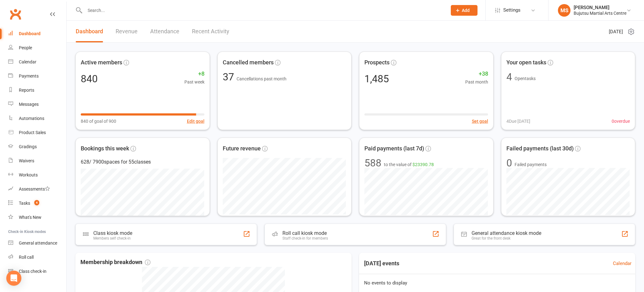 The width and height of the screenshot is (644, 292). What do you see at coordinates (29, 175) in the screenshot?
I see `div: Workouts` at bounding box center [29, 175].